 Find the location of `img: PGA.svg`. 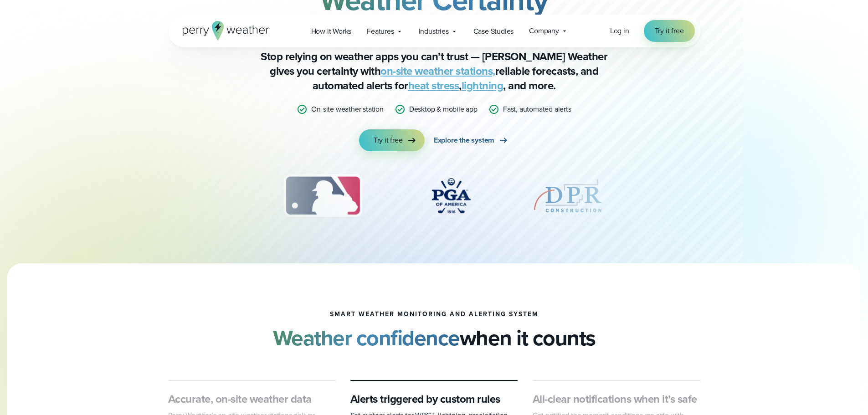

img: PGA.svg is located at coordinates (451, 196).